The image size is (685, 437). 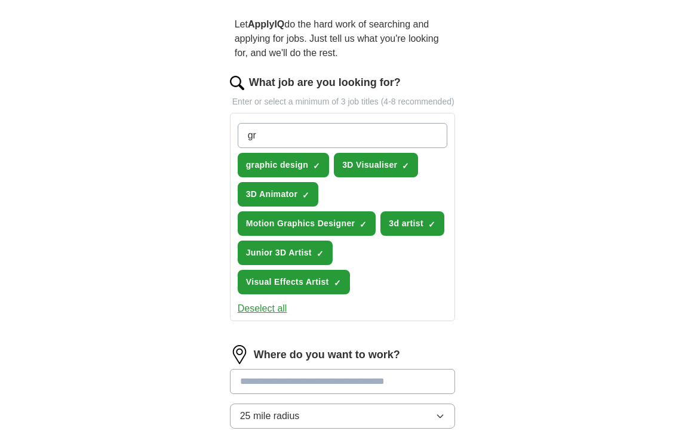 What do you see at coordinates (343, 416) in the screenshot?
I see `button: 25 mile radius` at bounding box center [343, 416].